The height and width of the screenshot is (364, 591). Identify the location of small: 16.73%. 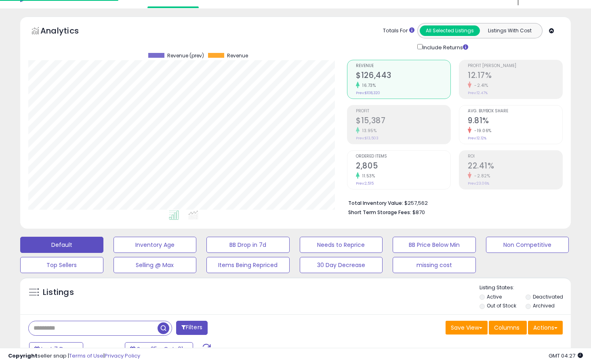
(367, 85).